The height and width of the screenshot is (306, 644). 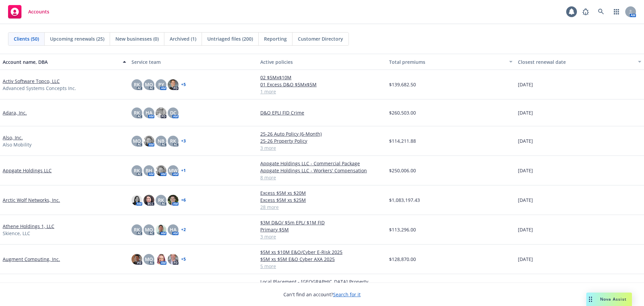 I want to click on a: Appgate Holdings LLC, so click(x=27, y=170).